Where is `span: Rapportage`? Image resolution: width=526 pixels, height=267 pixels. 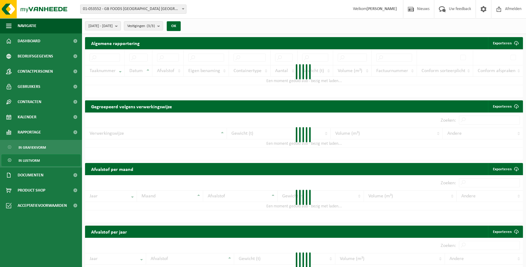
span: Rapportage is located at coordinates (29, 132).